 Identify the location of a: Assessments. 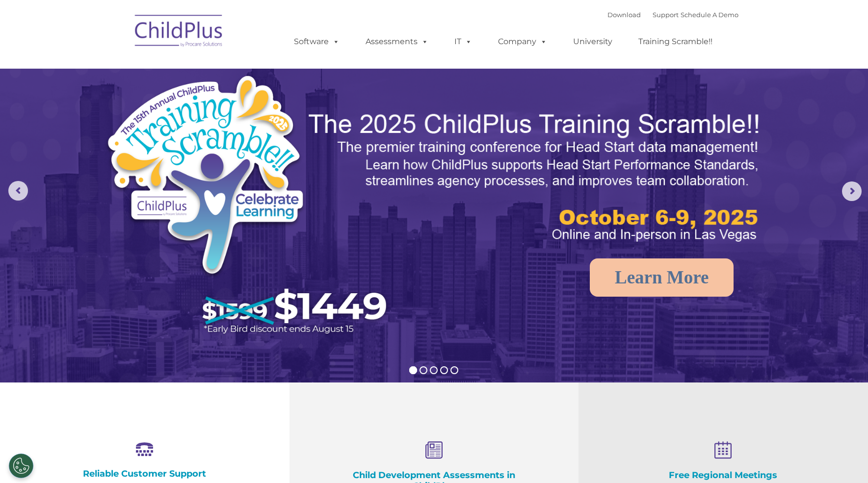
(397, 42).